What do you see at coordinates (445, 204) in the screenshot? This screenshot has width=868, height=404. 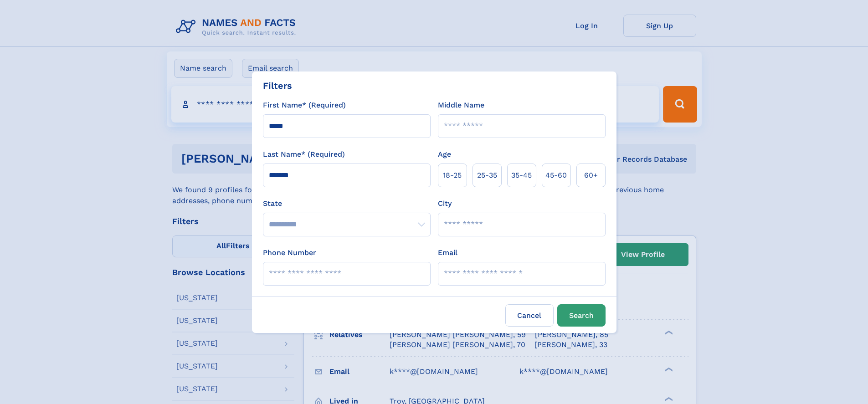 I see `label: City` at bounding box center [445, 204].